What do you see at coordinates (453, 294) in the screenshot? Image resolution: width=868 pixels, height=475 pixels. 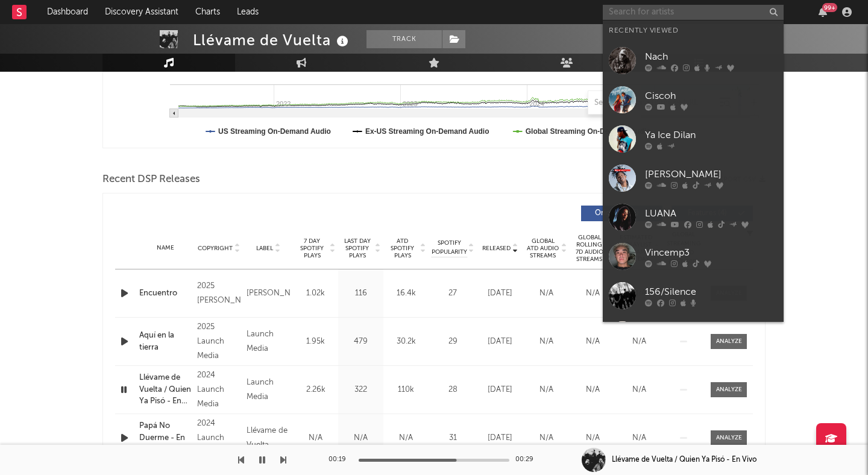 I see `div: 27` at bounding box center [453, 294].